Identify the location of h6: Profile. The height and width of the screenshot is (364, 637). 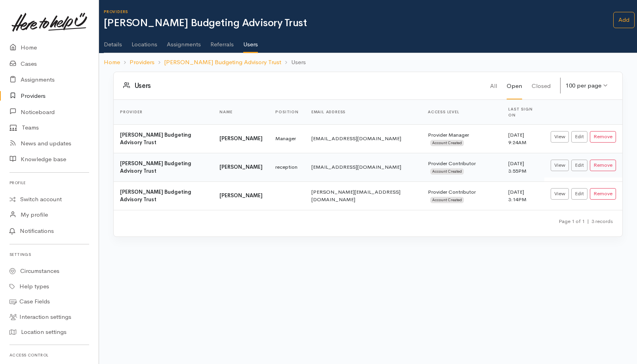
(49, 183).